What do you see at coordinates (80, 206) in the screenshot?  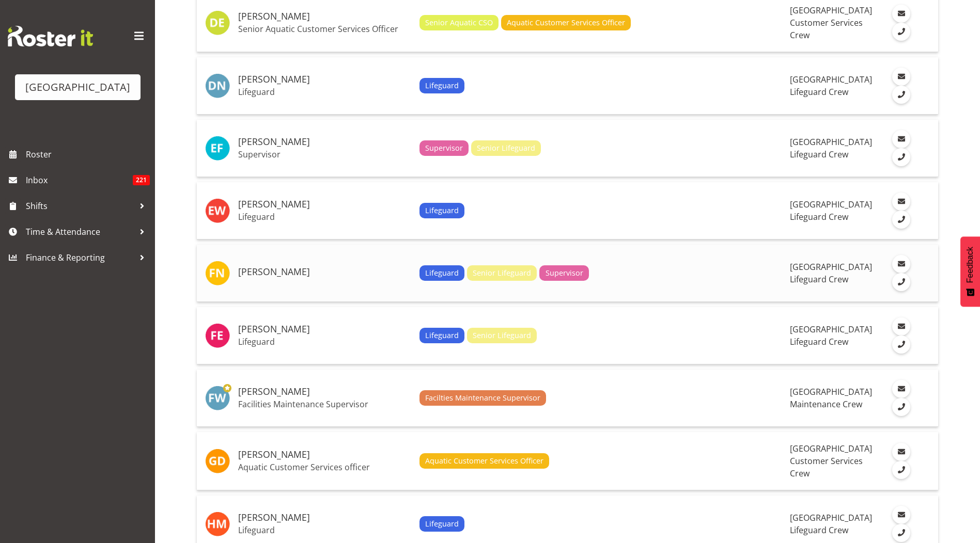 I see `span: Shifts` at bounding box center [80, 206].